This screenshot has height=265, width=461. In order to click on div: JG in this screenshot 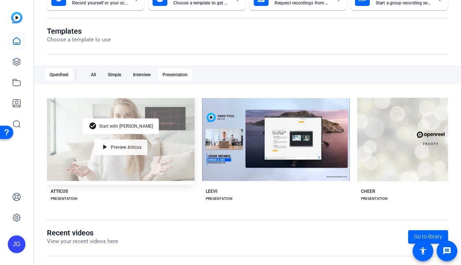, I will do `click(17, 244)`.